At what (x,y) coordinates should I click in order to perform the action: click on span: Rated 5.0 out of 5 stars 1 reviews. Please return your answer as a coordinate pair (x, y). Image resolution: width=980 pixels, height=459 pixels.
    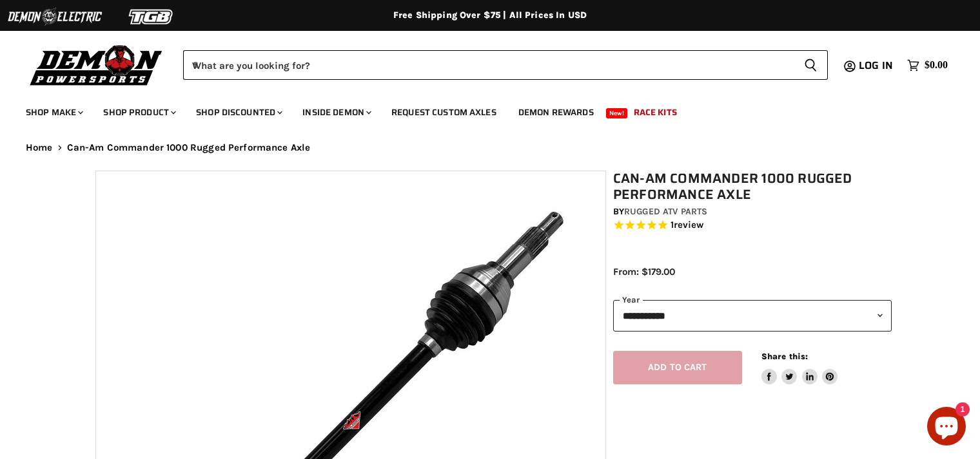
    Looking at the image, I should click on (753, 226).